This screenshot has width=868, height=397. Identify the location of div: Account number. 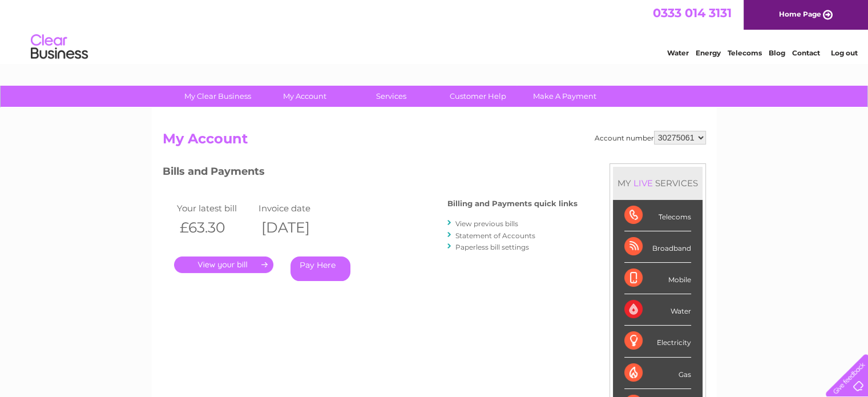
(650, 138).